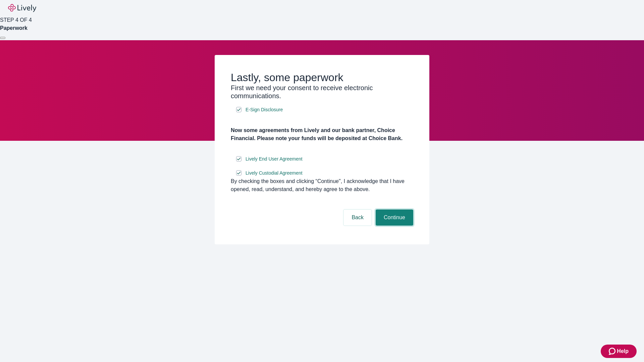 The image size is (644, 362). Describe the element at coordinates (274, 159) in the screenshot. I see `span: Lively End User Agreement` at that location.